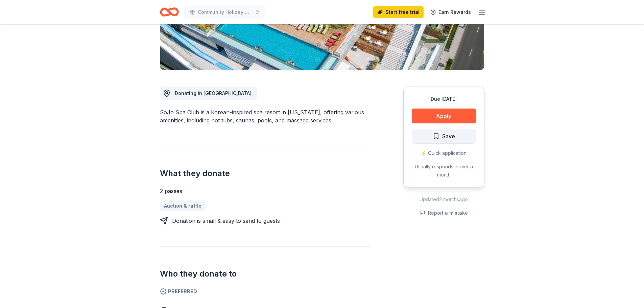 Image resolution: width=644 pixels, height=308 pixels. I want to click on div: 2 passes, so click(265, 191).